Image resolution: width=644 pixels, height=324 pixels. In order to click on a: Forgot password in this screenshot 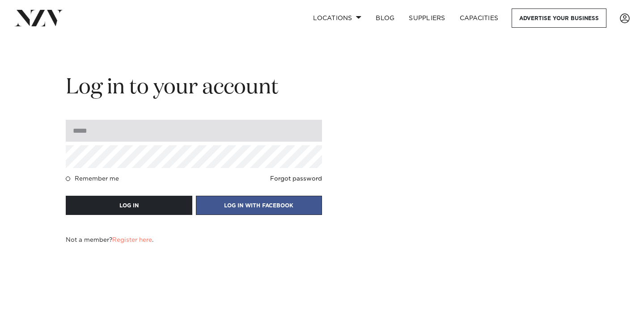, I will do `click(296, 179)`.